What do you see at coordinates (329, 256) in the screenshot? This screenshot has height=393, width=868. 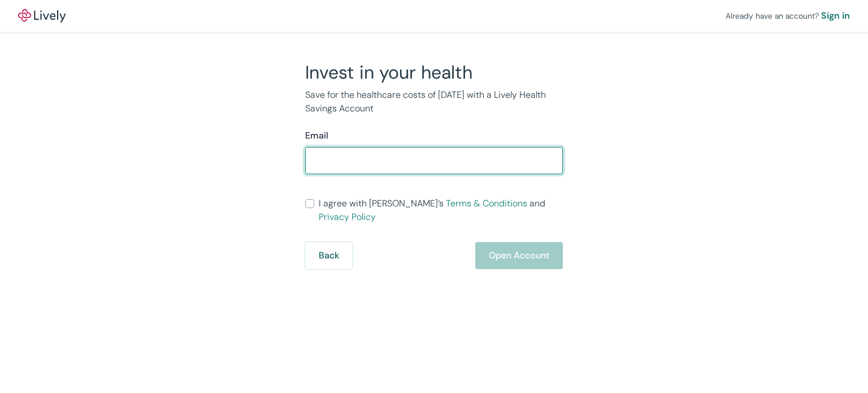 I see `button: Back` at bounding box center [329, 256].